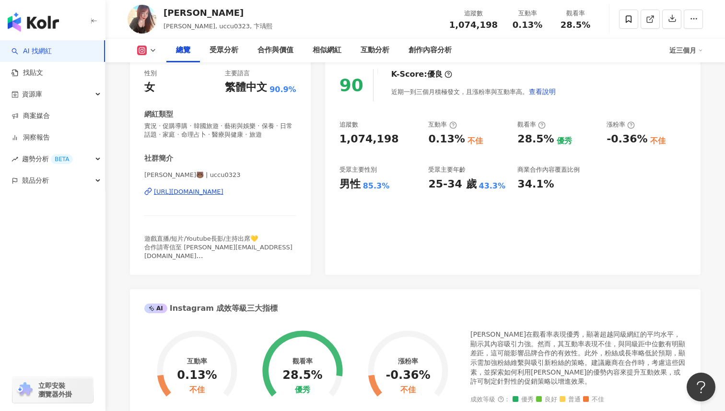 The height and width of the screenshot is (411, 725). I want to click on a: 找貼文, so click(27, 73).